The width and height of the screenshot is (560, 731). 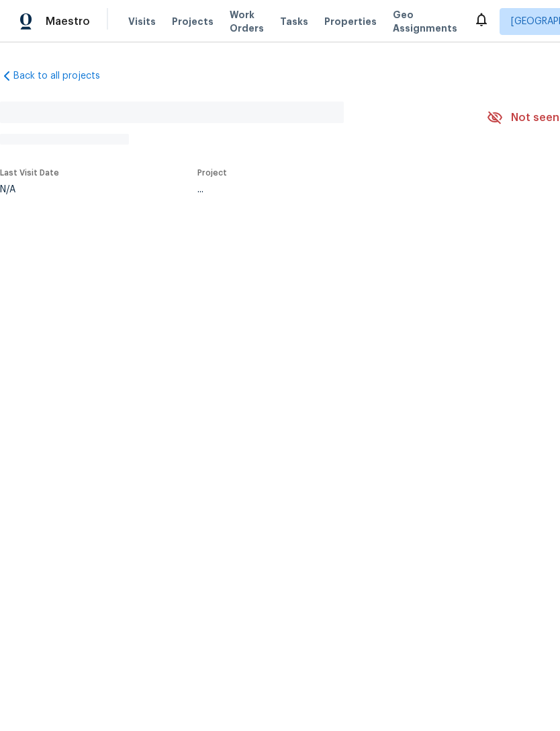 I want to click on span: Work Orders, so click(x=246, y=21).